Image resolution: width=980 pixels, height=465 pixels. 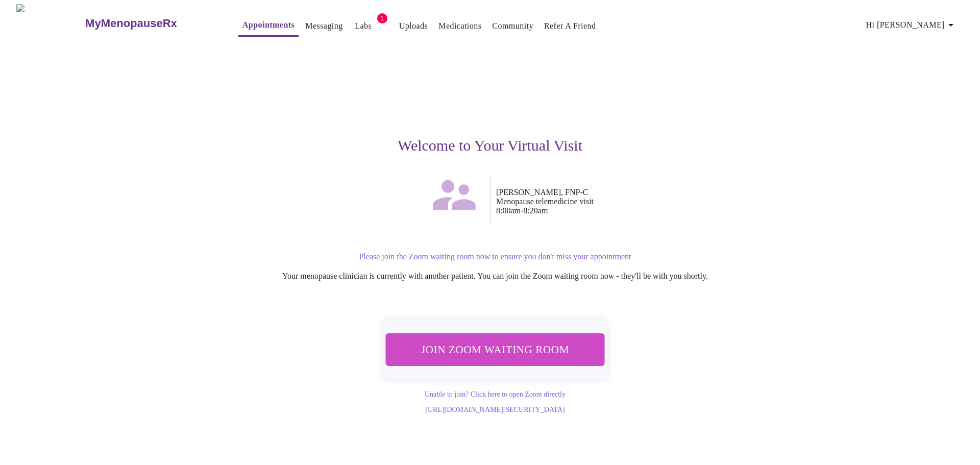 What do you see at coordinates (323, 26) in the screenshot?
I see `button: Messaging` at bounding box center [323, 26].